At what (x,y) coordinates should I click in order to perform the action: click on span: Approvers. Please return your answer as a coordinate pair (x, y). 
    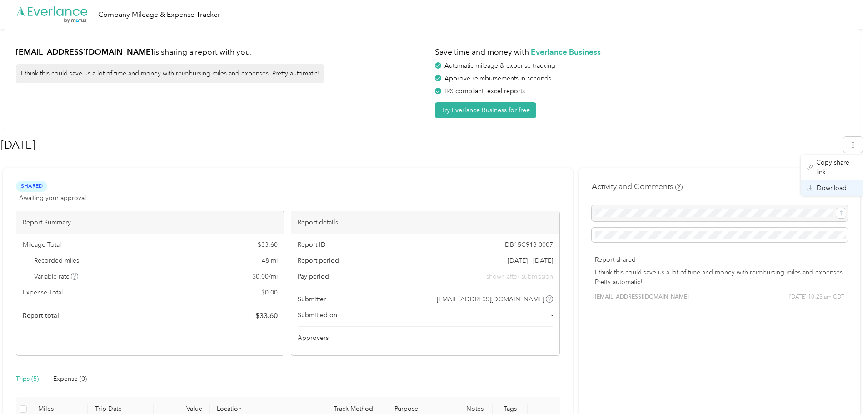
    Looking at the image, I should click on (313, 337).